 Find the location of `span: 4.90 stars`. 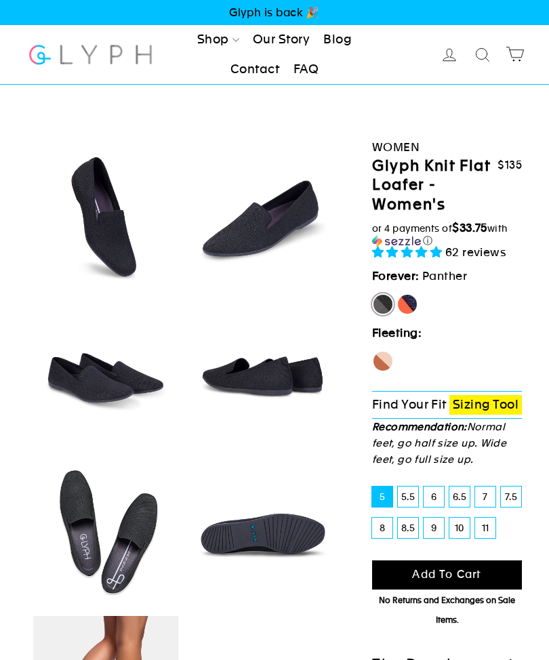

span: 4.90 stars is located at coordinates (409, 252).